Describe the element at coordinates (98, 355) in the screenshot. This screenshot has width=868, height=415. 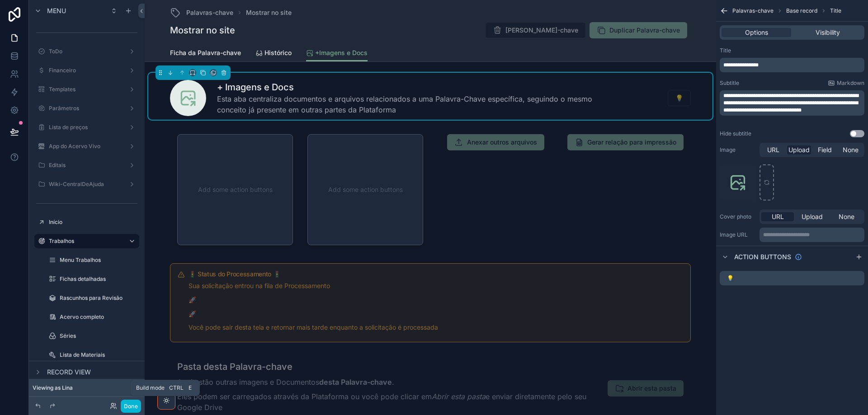
I see `label: Lista de Materiais` at that location.